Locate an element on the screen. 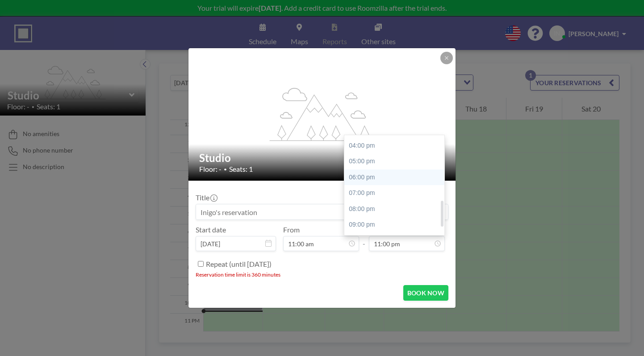 The width and height of the screenshot is (644, 356). div: 10:00 pm is located at coordinates (396, 241).